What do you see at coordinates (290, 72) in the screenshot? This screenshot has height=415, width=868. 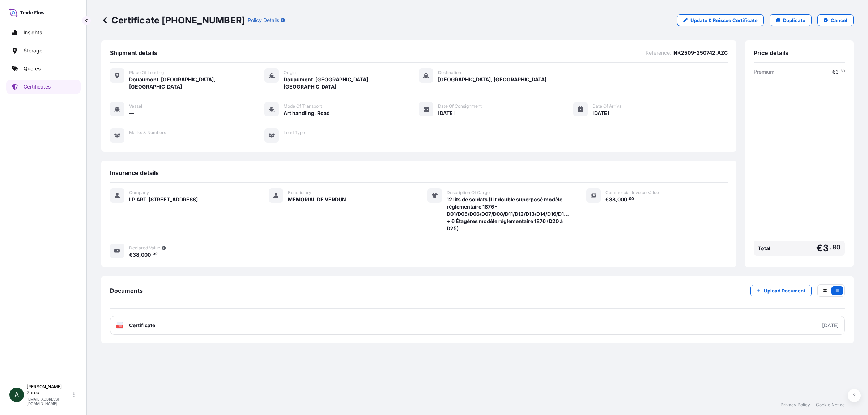 I see `span: Origin` at bounding box center [290, 72].